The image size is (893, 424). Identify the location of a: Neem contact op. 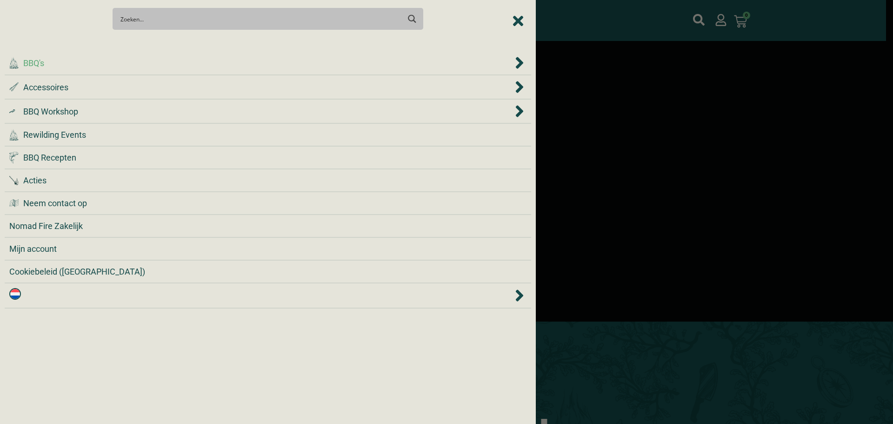
(268, 203).